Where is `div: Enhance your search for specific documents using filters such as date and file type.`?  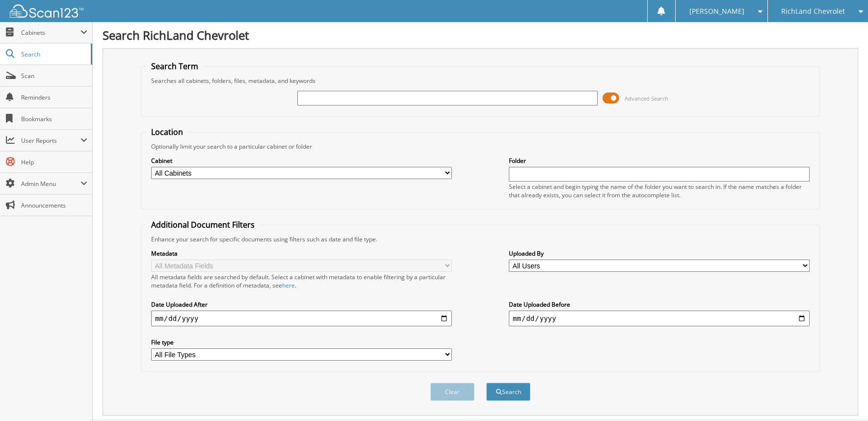 div: Enhance your search for specific documents using filters such as date and file type. is located at coordinates (481, 239).